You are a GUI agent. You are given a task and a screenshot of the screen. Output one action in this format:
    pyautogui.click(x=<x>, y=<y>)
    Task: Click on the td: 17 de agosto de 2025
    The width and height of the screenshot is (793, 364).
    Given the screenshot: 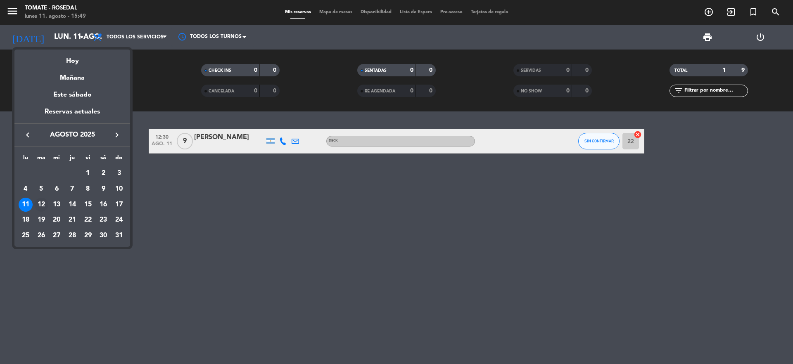 What is the action you would take?
    pyautogui.click(x=119, y=205)
    